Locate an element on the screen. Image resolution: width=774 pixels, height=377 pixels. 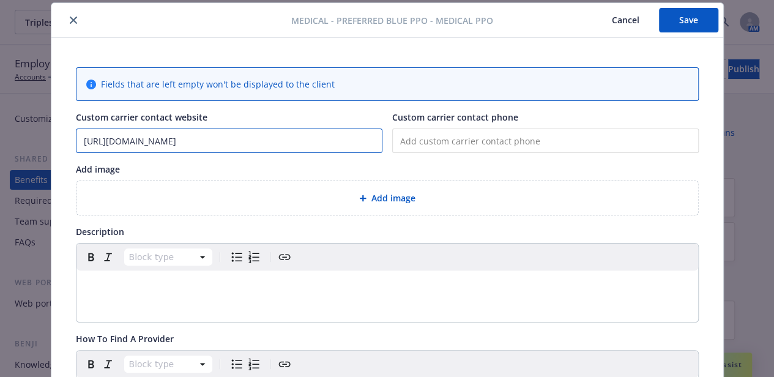
div: Add image is located at coordinates (387, 198).